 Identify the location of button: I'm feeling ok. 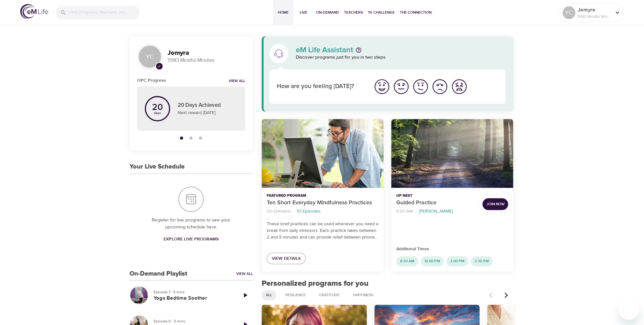
(420, 87).